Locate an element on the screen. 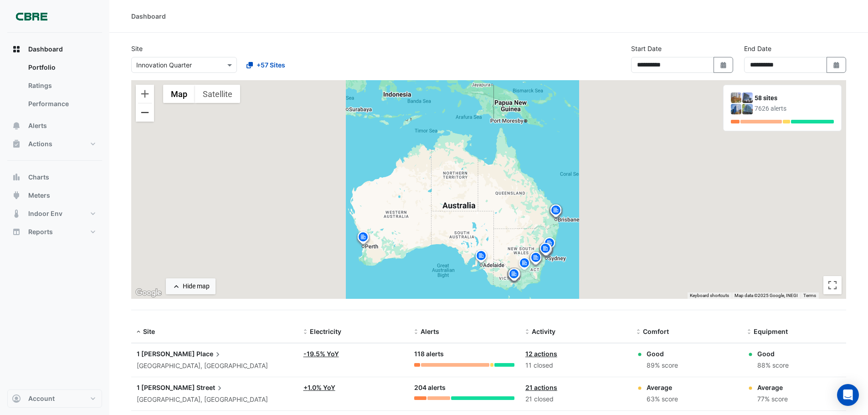 Image resolution: width=868 pixels, height=415 pixels. div: 89% score is located at coordinates (663, 366).